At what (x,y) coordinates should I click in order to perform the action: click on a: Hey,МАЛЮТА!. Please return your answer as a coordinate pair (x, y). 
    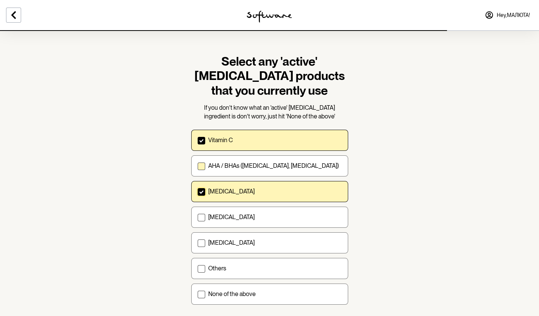
    Looking at the image, I should click on (507, 15).